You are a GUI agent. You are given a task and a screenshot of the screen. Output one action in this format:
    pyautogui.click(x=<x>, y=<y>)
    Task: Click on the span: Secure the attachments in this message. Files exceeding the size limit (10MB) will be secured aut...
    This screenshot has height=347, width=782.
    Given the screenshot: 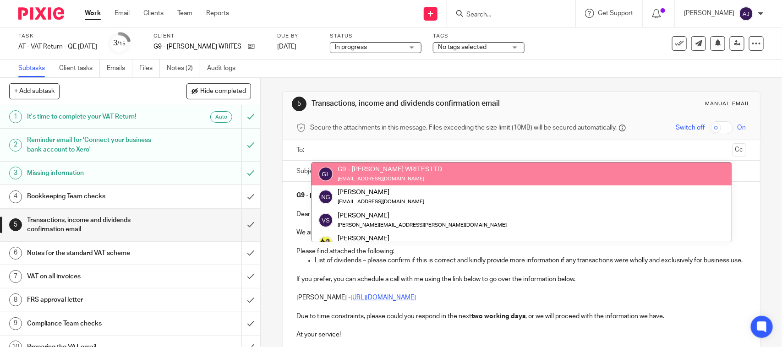 What is the action you would take?
    pyautogui.click(x=463, y=128)
    